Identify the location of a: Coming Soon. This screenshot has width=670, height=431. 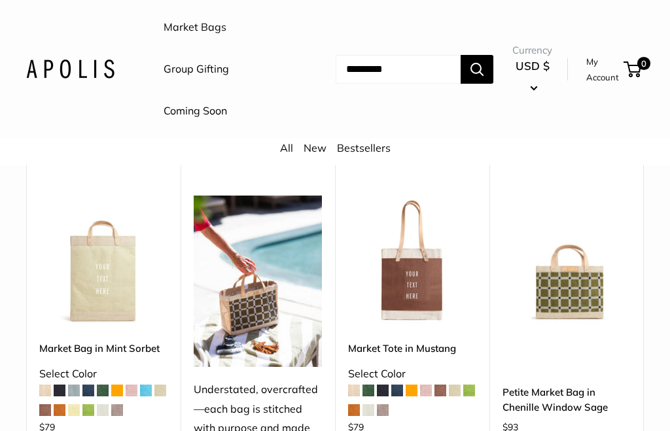
(195, 111).